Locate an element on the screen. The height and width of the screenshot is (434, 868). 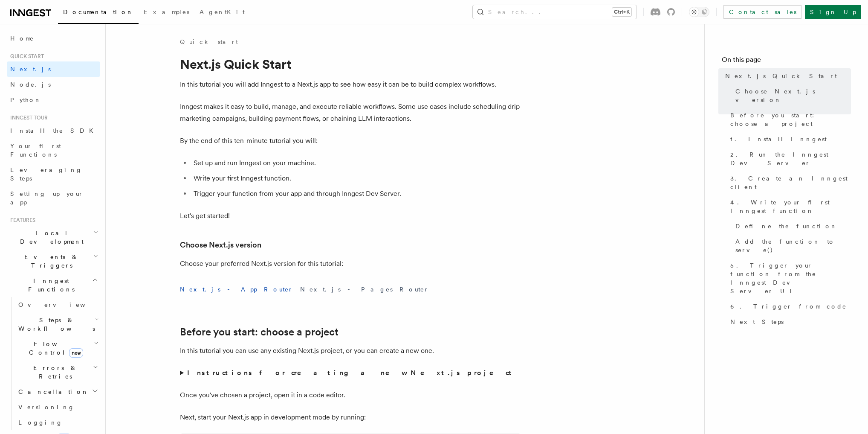
span: Next.js Quick Start is located at coordinates (781, 76).